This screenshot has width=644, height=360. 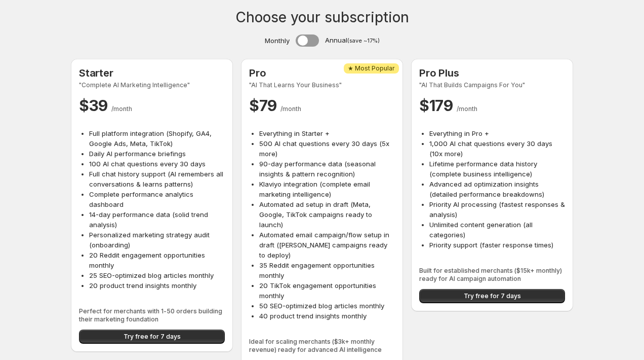 I want to click on li: 90-day performance data (seasonal insights & pattern recognition), so click(x=327, y=168).